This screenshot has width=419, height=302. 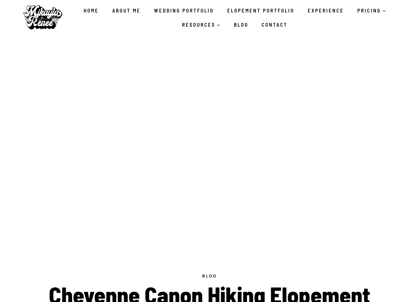 What do you see at coordinates (274, 25) in the screenshot?
I see `a: Contact` at bounding box center [274, 25].